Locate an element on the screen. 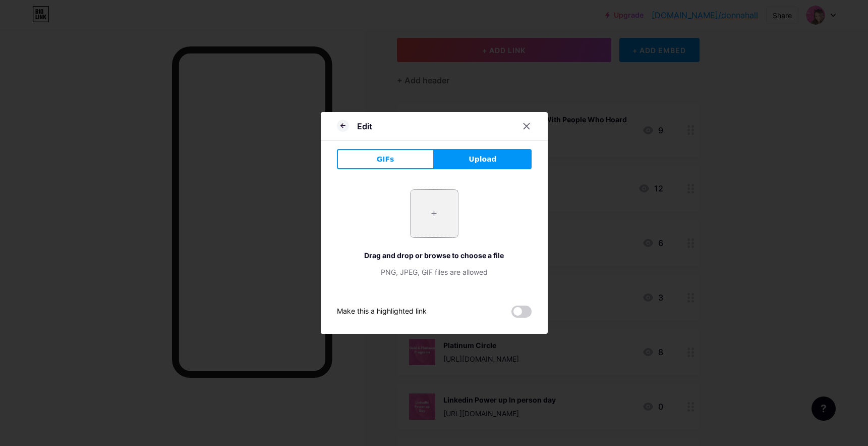  button: GIFs is located at coordinates (385, 159).